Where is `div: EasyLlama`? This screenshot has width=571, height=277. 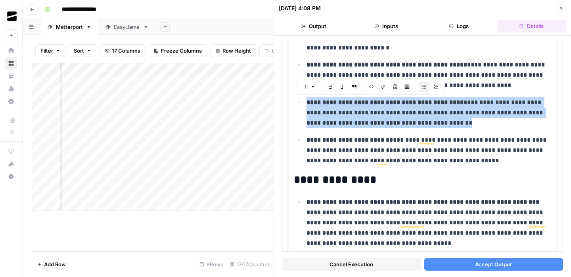
div: EasyLlama is located at coordinates (127, 27).